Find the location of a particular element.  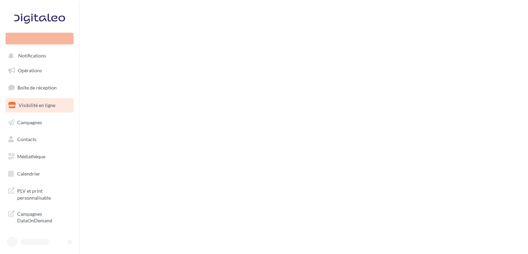

span: Contacts is located at coordinates (27, 139).